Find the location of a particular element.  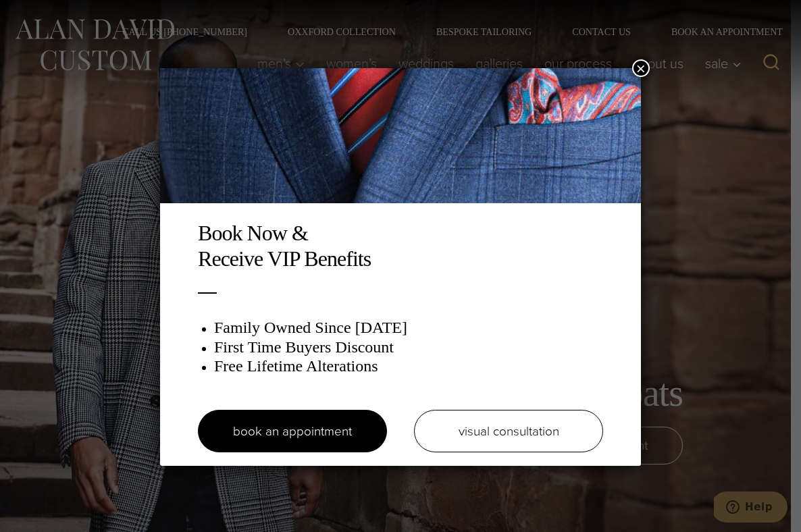

h3: First Time Buyers Discount is located at coordinates (409, 347).